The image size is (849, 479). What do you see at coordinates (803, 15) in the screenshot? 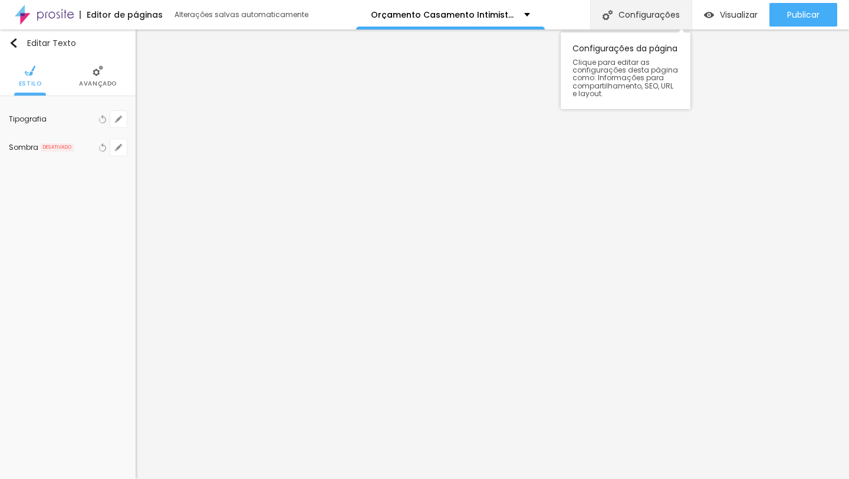
I see `span: Publicar` at bounding box center [803, 15].